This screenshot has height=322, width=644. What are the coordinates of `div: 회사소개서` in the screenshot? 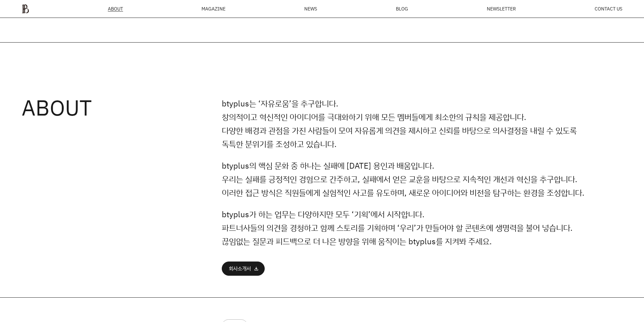 It's located at (240, 268).